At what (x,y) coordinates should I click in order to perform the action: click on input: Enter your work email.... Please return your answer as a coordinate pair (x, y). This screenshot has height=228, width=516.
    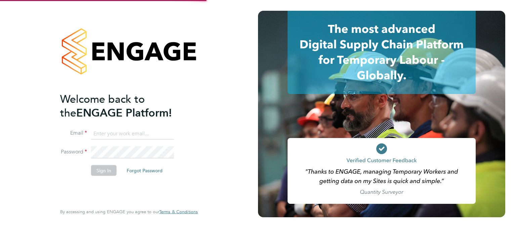
    Looking at the image, I should click on (132, 134).